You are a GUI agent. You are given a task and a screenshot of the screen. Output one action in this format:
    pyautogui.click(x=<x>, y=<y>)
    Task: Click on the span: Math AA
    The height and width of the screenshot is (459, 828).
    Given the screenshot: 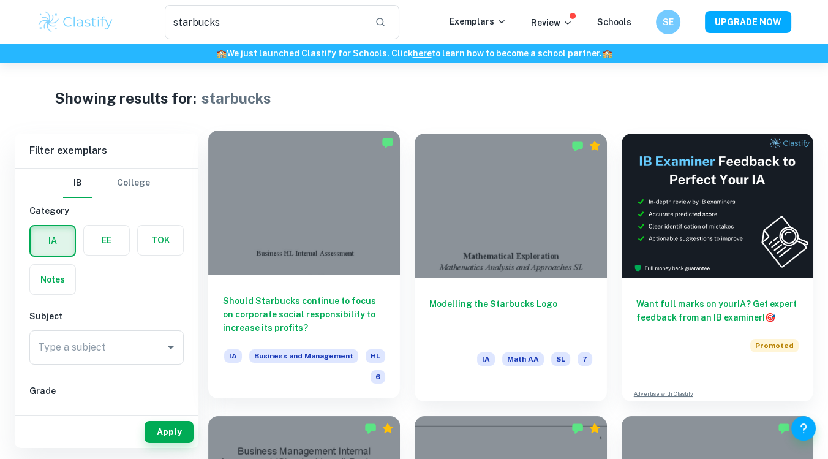 What is the action you would take?
    pyautogui.click(x=523, y=359)
    